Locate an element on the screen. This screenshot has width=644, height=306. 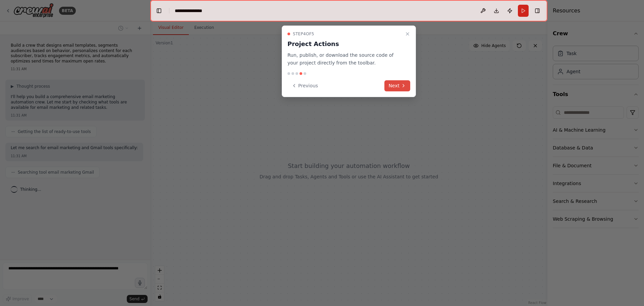
p: Run, publish, or download the source code of your project directly from the toolbar. is located at coordinates (345, 59).